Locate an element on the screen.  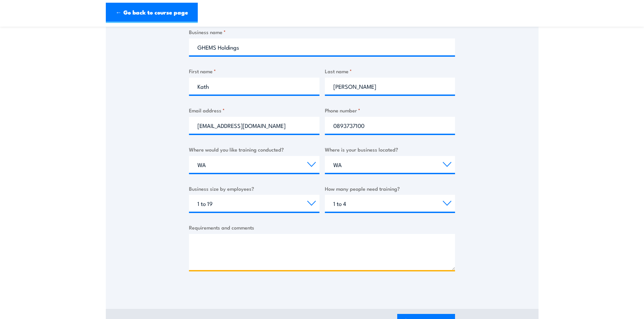
label: Business name is located at coordinates (322, 31).